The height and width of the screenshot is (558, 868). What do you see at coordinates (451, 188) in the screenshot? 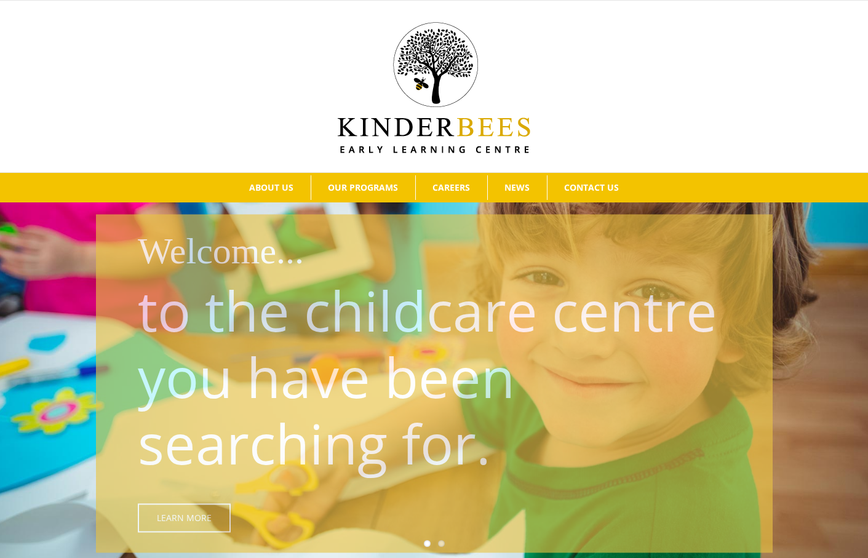
I see `a: CAREERS` at bounding box center [451, 188].